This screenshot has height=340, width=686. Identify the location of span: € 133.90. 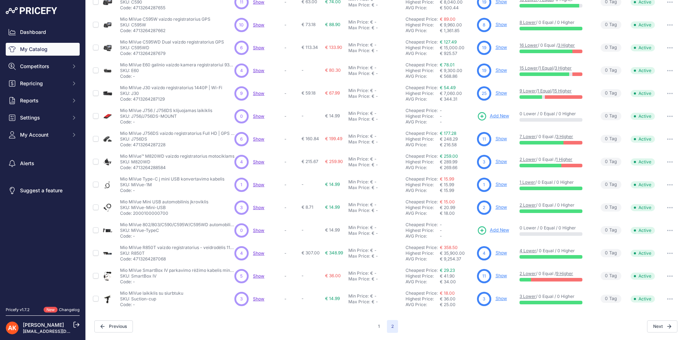
(334, 47).